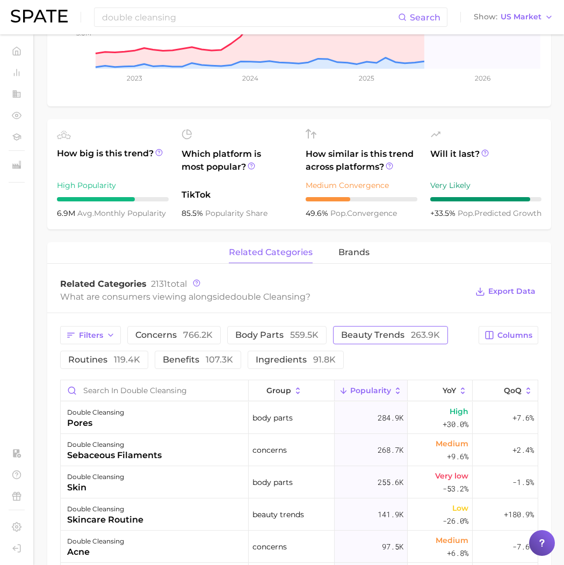 Image resolution: width=564 pixels, height=565 pixels. What do you see at coordinates (512, 291) in the screenshot?
I see `span: Export Data` at bounding box center [512, 291].